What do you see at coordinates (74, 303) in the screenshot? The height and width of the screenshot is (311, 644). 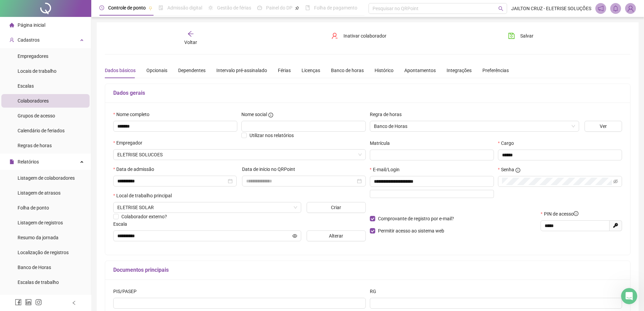 I see `span: left` at bounding box center [74, 303].